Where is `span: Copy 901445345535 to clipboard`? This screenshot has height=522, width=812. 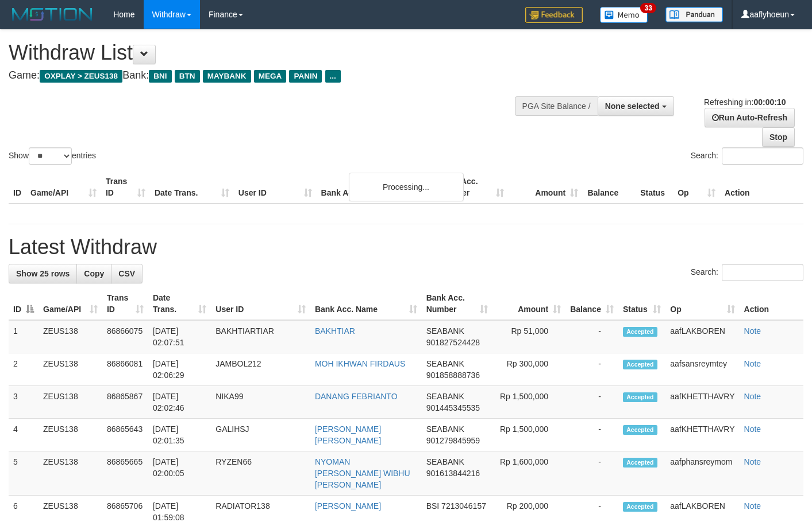
span: Copy 901445345535 to clipboard is located at coordinates (453, 409).